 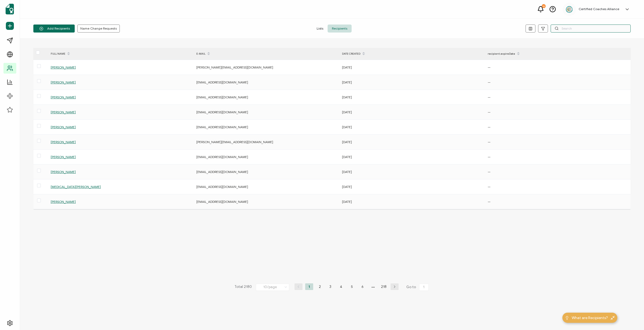 What do you see at coordinates (121, 54) in the screenshot?
I see `div: FULL NAME` at bounding box center [121, 54].